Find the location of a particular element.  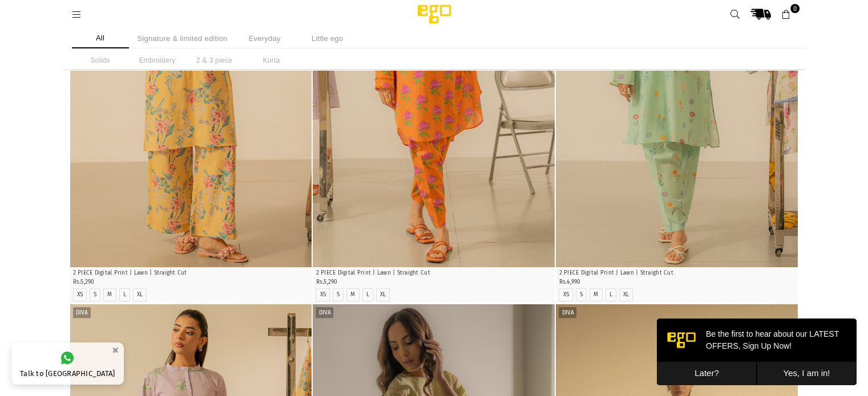

div: Be the first to hear about our LATEST OFFERS, Sign Up Now! is located at coordinates (119, 22).